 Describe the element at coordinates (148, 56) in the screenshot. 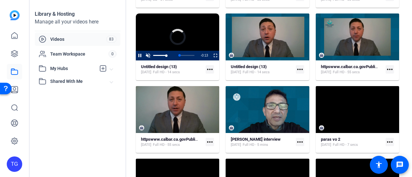

I see `button: Unmute` at that location.